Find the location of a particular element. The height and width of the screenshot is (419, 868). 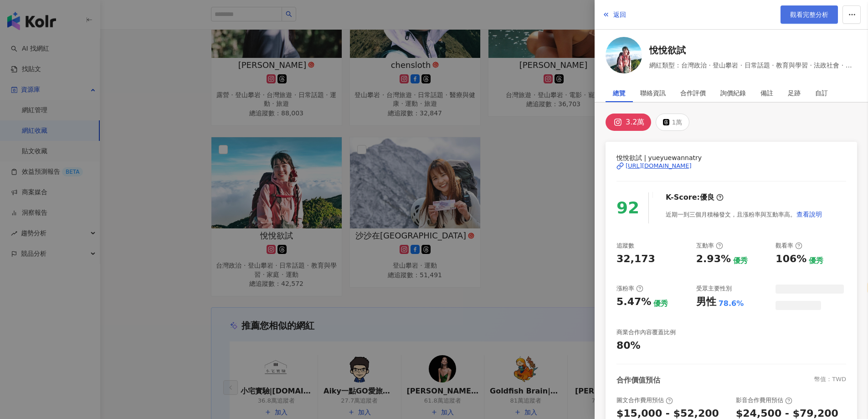

span: 悅悅欲試 | yueyuewannatry is located at coordinates (731, 158).